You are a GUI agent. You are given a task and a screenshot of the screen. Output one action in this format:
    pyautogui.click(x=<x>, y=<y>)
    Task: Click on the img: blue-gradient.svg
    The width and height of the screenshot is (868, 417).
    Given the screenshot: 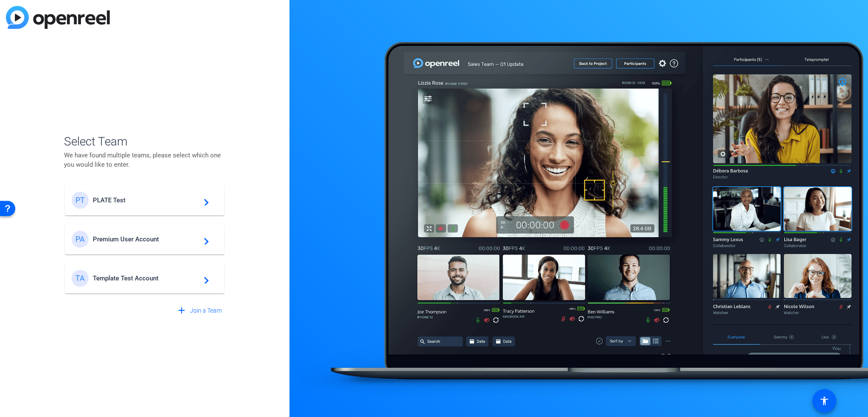 What is the action you would take?
    pyautogui.click(x=57, y=17)
    